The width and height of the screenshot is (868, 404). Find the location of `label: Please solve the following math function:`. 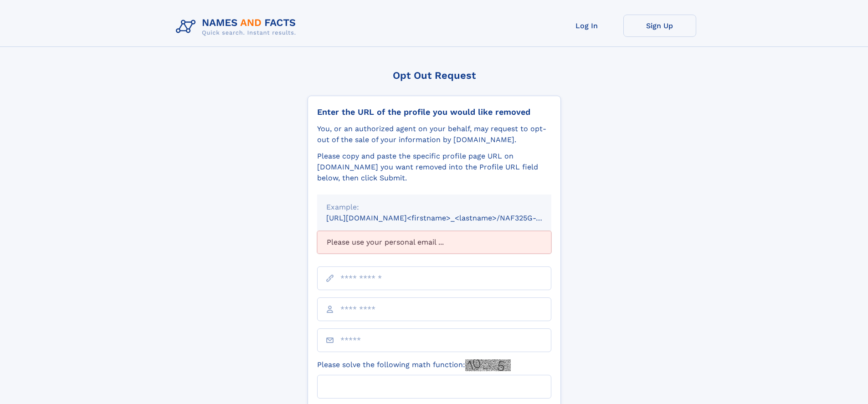

label: Please solve the following math function: is located at coordinates (414, 366).